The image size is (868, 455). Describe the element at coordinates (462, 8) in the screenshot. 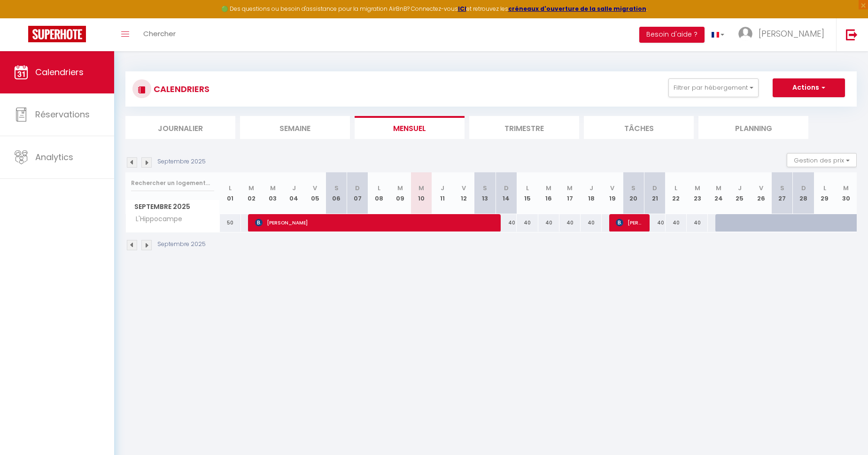

I see `strong: ICI` at that location.